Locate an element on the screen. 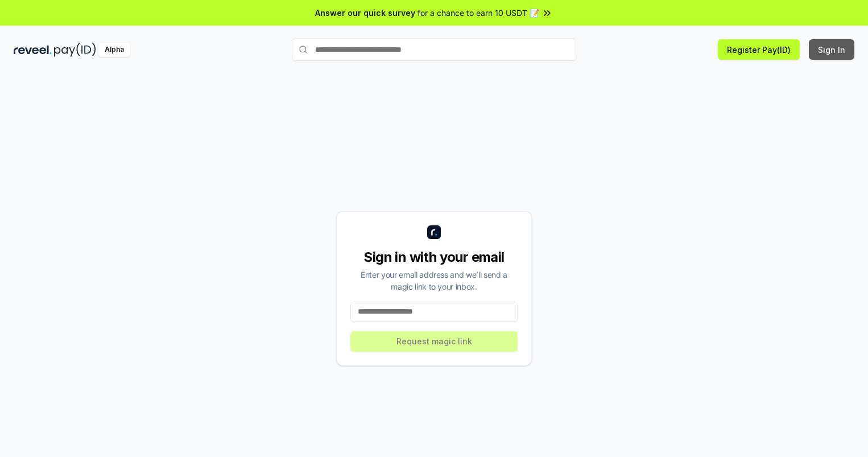  span: Answer our quick survey is located at coordinates (365, 12).